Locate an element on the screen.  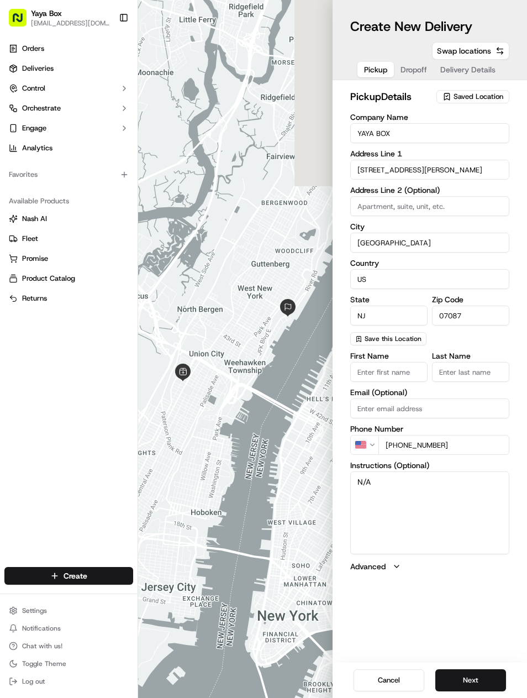
span: Returns is located at coordinates (34, 298).